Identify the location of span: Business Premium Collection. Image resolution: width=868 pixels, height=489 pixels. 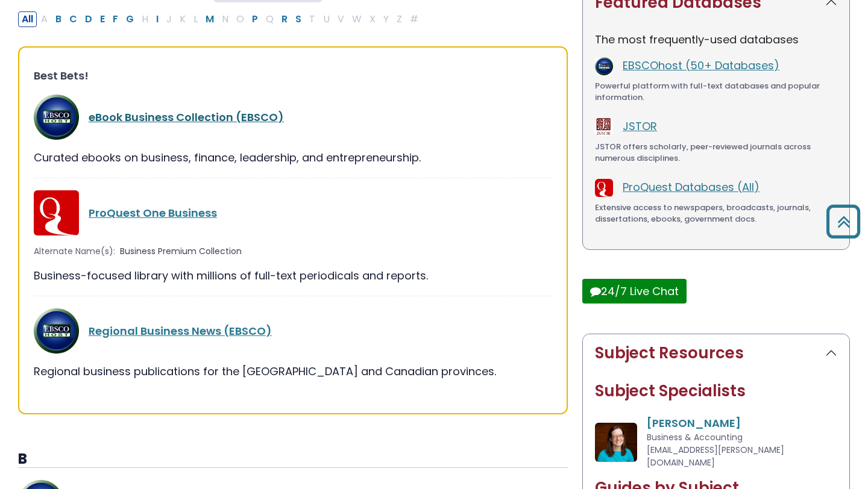
(181, 251).